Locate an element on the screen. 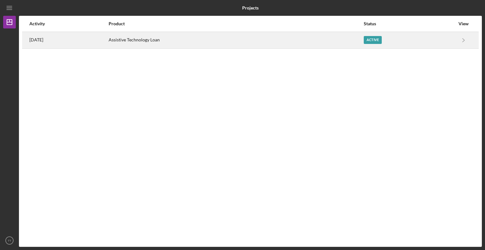  div: Status is located at coordinates (410, 24).